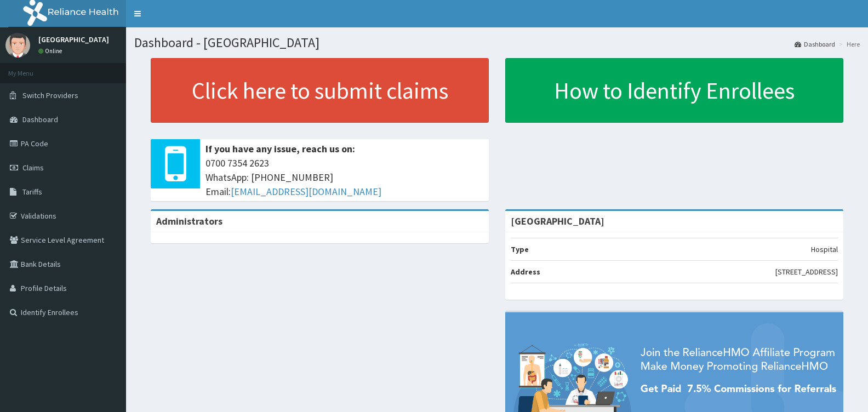 The width and height of the screenshot is (868, 412). Describe the element at coordinates (815, 44) in the screenshot. I see `a: Dashboard` at that location.